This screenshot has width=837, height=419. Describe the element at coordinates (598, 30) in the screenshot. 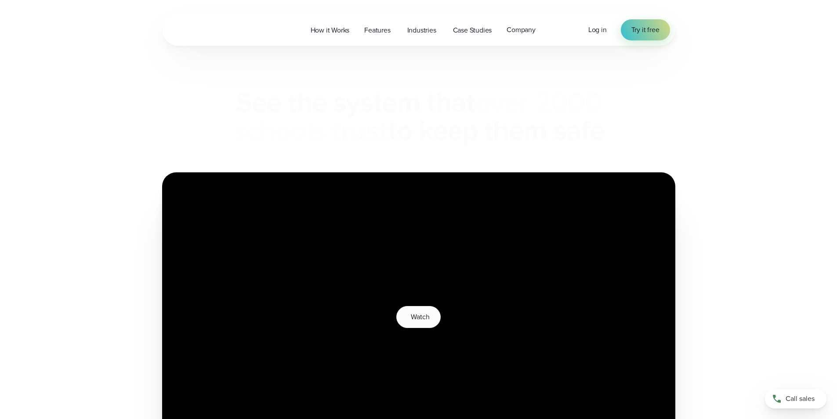

I see `a: Log in` at that location.